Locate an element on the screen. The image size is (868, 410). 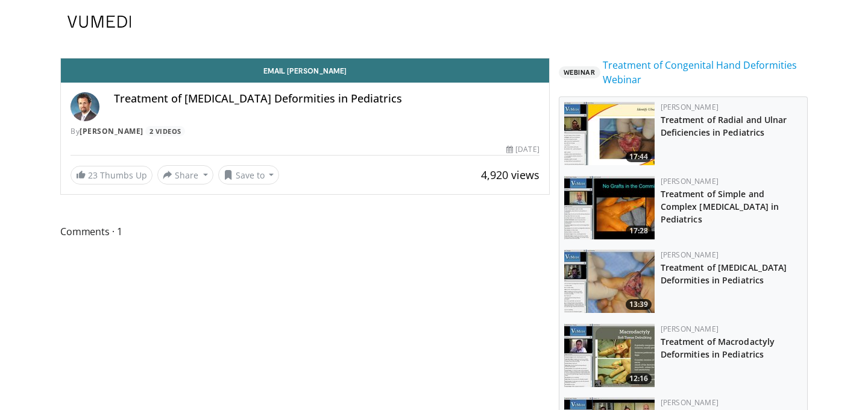
span: 23 is located at coordinates (93, 175).